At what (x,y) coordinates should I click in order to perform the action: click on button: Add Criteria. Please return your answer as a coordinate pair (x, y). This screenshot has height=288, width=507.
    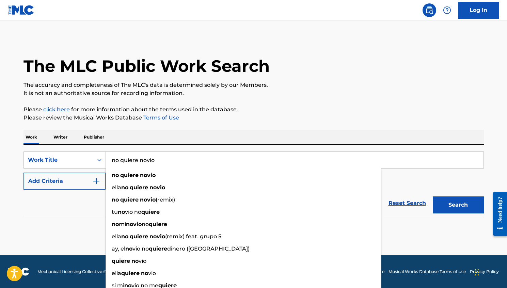
    Looking at the image, I should click on (65, 181).